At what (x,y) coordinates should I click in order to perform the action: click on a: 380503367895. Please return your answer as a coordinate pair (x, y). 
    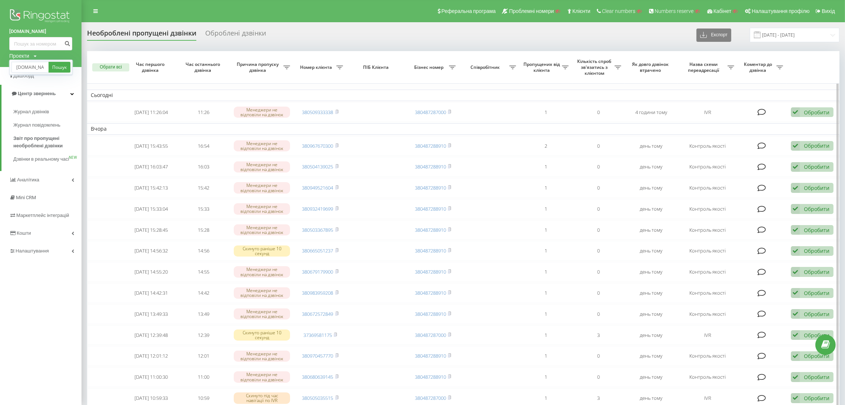
    Looking at the image, I should click on (318, 230).